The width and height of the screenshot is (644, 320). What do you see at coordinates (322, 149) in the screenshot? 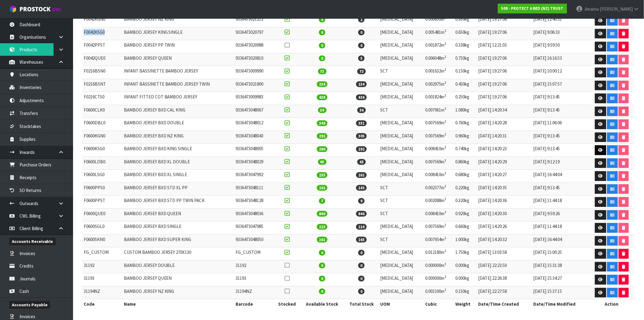
I see `span: 290` at bounding box center [322, 149].